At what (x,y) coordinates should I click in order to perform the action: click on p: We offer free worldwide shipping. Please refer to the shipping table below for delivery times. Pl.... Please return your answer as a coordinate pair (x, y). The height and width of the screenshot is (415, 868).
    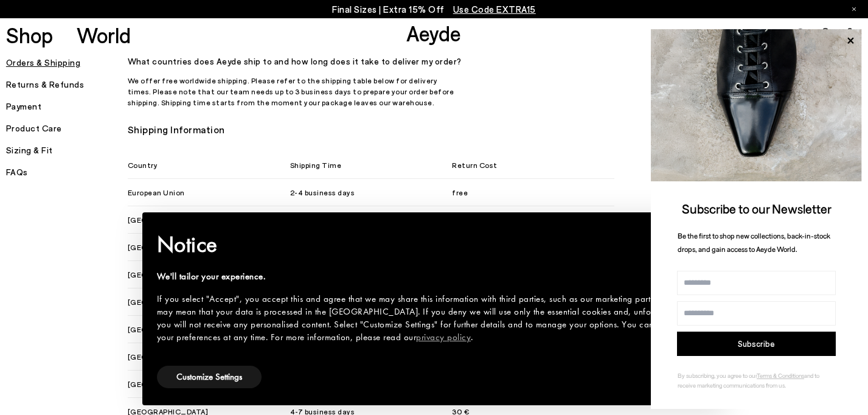
    Looking at the image, I should click on (295, 91).